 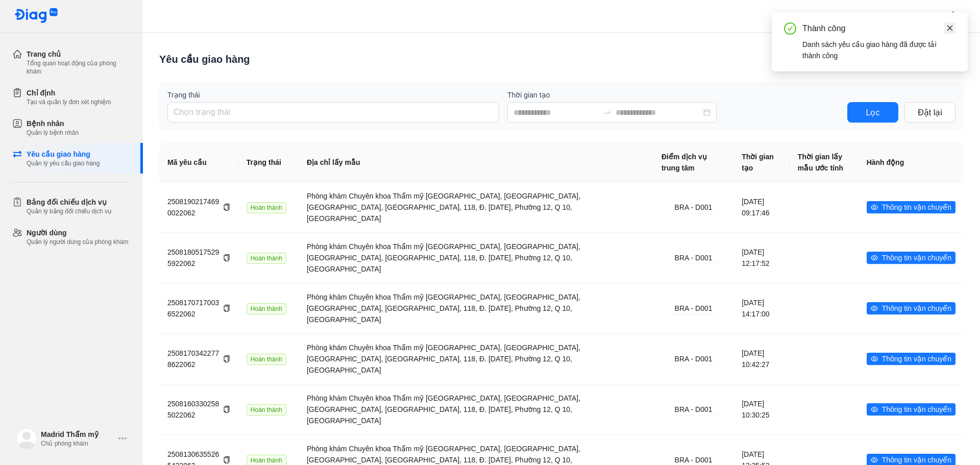 I want to click on label: Thời gian tạo, so click(x=673, y=95).